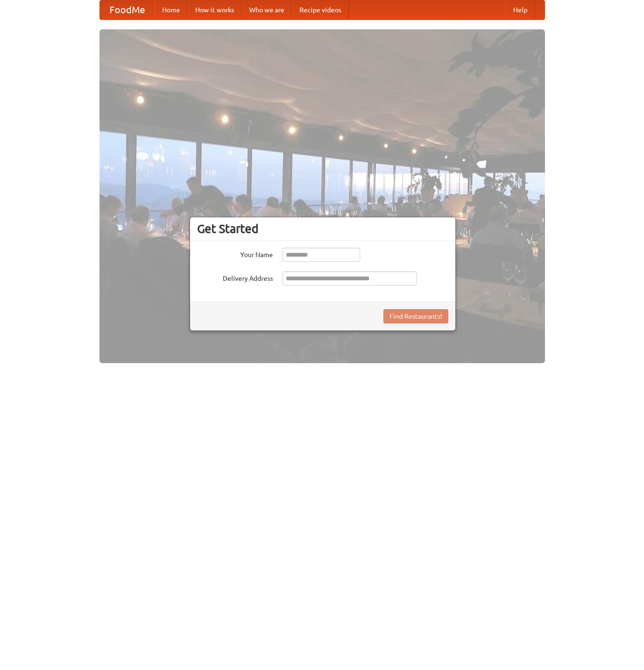 The height and width of the screenshot is (670, 644). I want to click on a: Home, so click(171, 10).